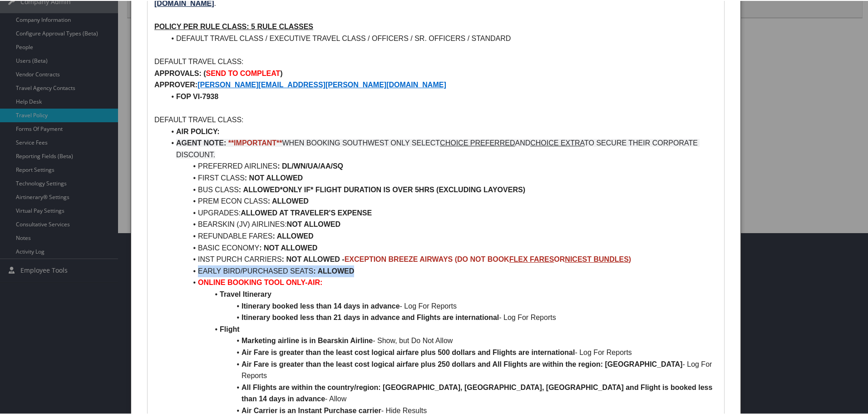 Image resolution: width=868 pixels, height=414 pixels. What do you see at coordinates (441, 392) in the screenshot?
I see `li: - Allow` at bounding box center [441, 392].